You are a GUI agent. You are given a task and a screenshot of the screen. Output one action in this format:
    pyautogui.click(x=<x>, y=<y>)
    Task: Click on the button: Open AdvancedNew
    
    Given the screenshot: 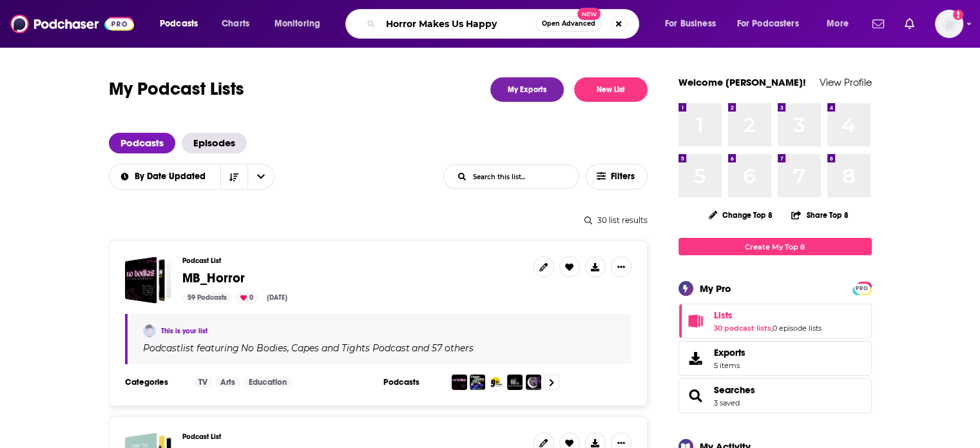 What is the action you would take?
    pyautogui.click(x=569, y=24)
    